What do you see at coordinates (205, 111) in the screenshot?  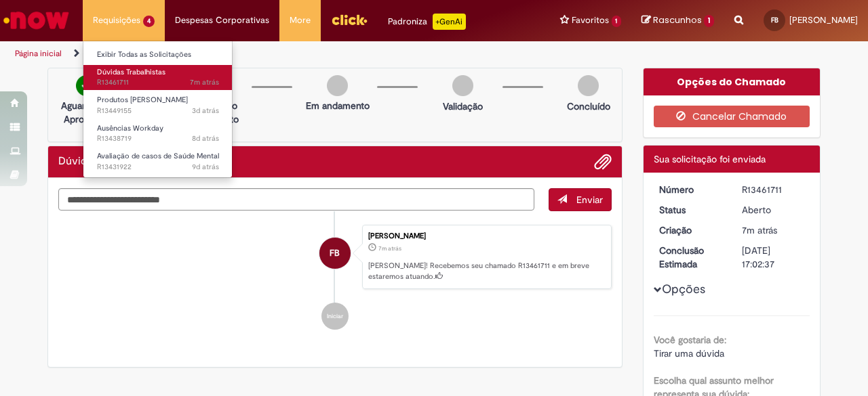 I see `span: 3d atrás` at bounding box center [205, 111].